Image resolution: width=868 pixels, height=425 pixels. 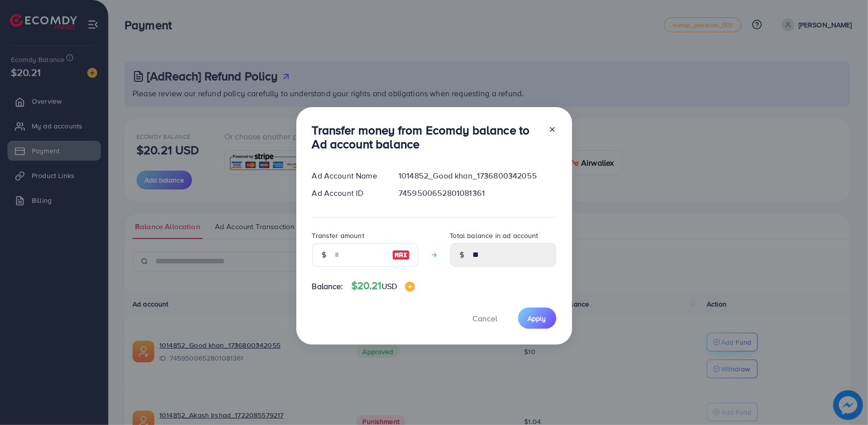 What do you see at coordinates (348, 193) in the screenshot?
I see `div: Ad Account ID` at bounding box center [348, 193].